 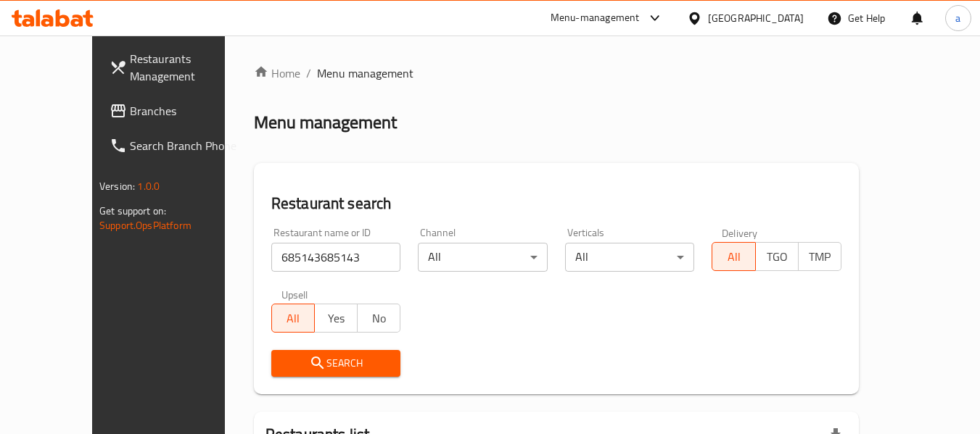 What do you see at coordinates (325, 123) in the screenshot?
I see `h2: Menu management` at bounding box center [325, 123].